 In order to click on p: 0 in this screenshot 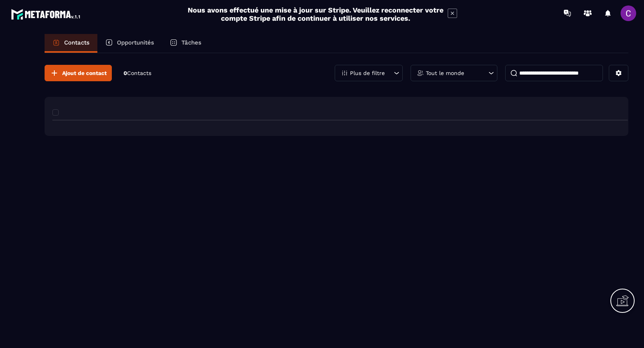, I will do `click(137, 73)`.